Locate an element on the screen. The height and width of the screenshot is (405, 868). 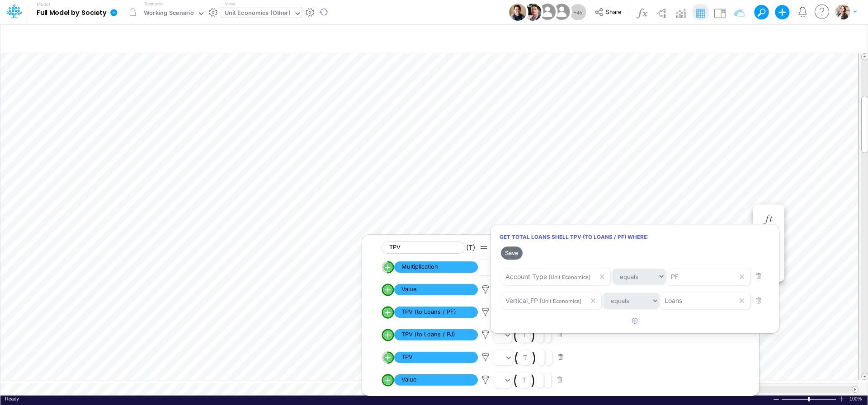
span: Vertical_FP is located at coordinates (521, 301).